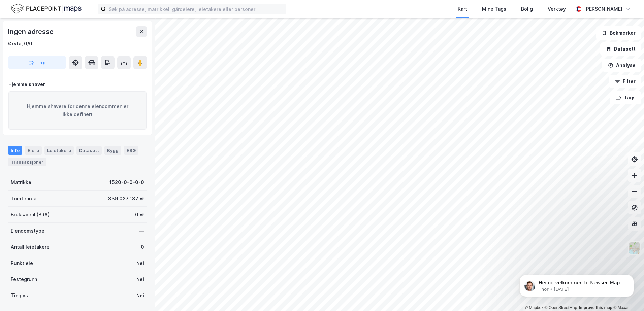 The image size is (644, 311). I want to click on div: Festegrunn, so click(24, 279).